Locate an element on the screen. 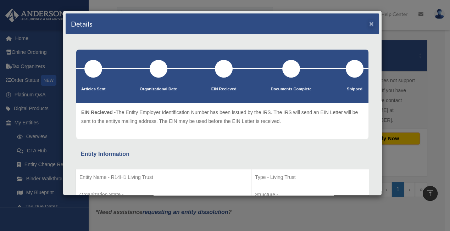 The width and height of the screenshot is (450, 231). p: Organization State - is located at coordinates (164, 195).